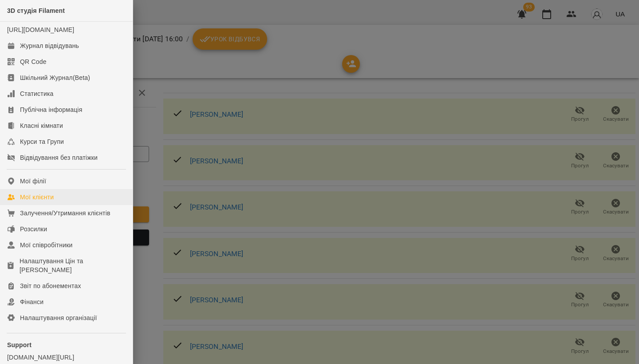 This screenshot has height=364, width=639. What do you see at coordinates (51, 110) in the screenshot?
I see `div: Публічна інформація` at bounding box center [51, 110].